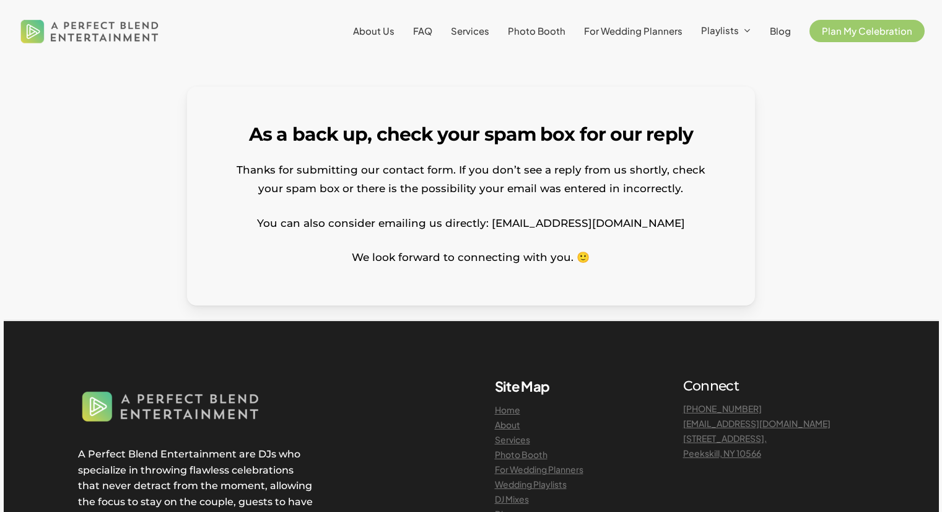 This screenshot has width=942, height=512. What do you see at coordinates (522, 386) in the screenshot?
I see `b: Site Map` at bounding box center [522, 386].